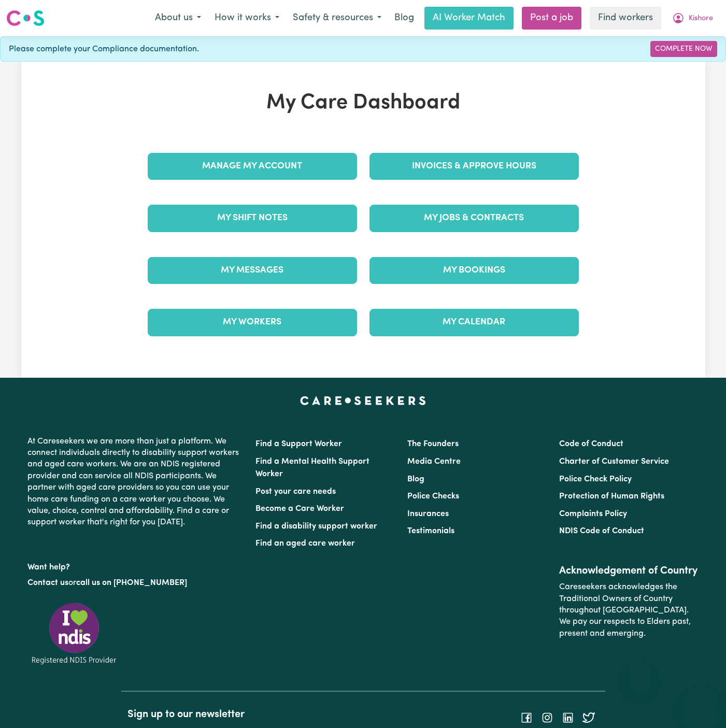  I want to click on p: Want help?, so click(135, 565).